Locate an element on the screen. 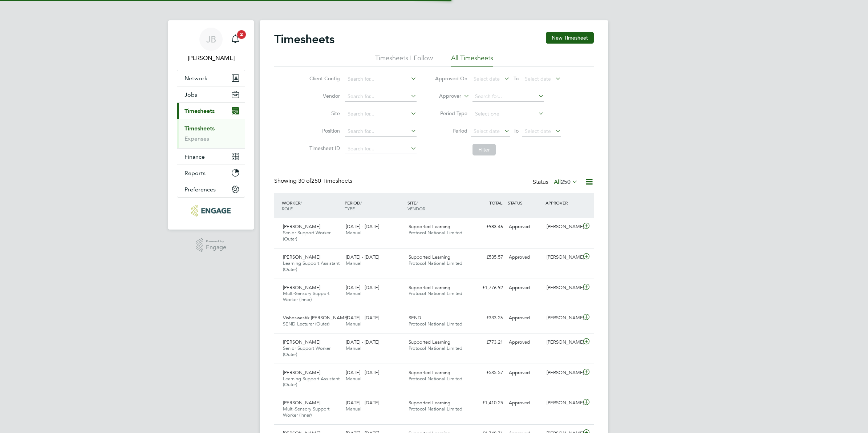  span: TOTAL is located at coordinates (496, 203).